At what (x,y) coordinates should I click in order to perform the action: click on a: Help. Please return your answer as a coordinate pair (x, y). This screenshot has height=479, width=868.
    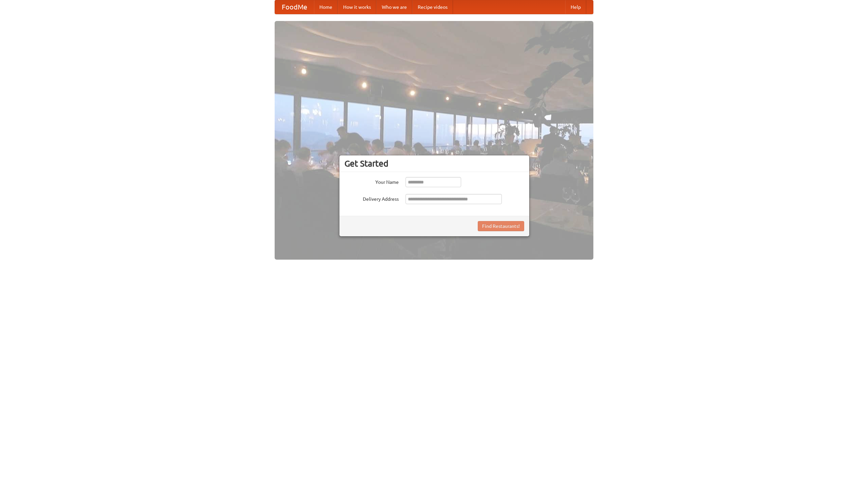
    Looking at the image, I should click on (576, 7).